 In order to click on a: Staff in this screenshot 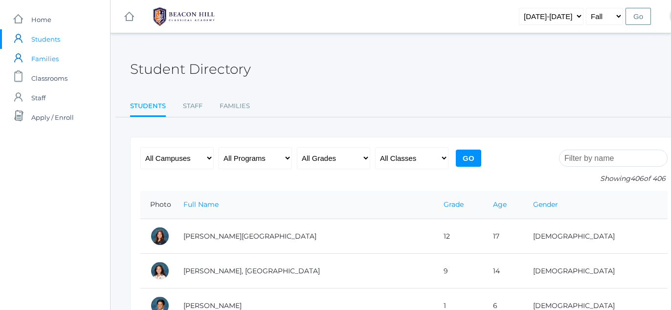, I will do `click(193, 106)`.